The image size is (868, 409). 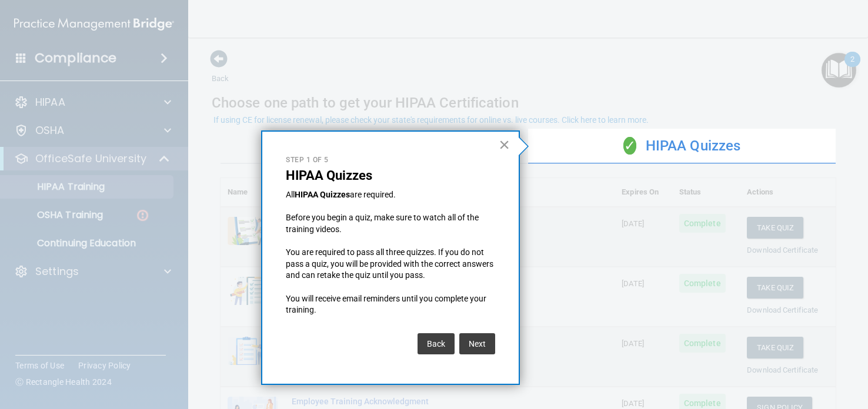 I want to click on span: All, so click(x=290, y=195).